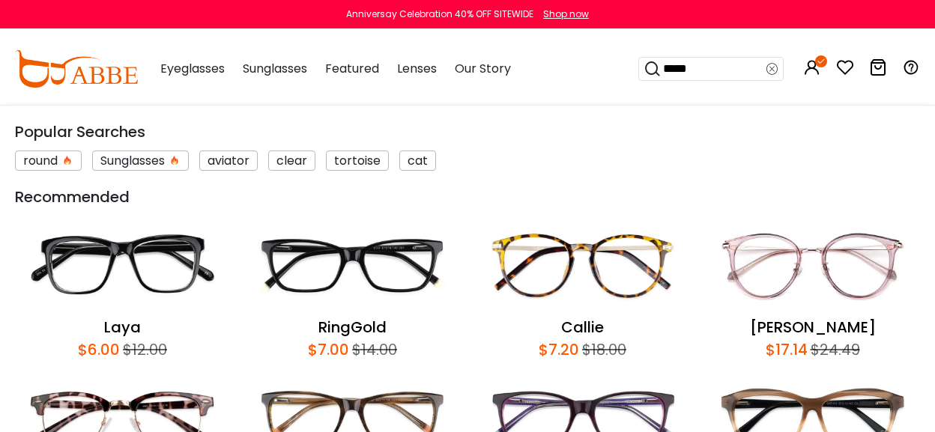 The height and width of the screenshot is (432, 935). I want to click on a: Laya, so click(122, 327).